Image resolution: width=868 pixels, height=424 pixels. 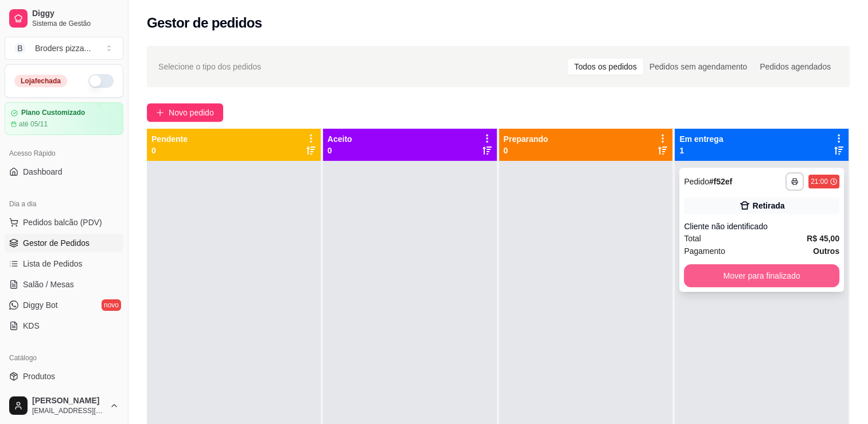 What do you see at coordinates (39, 376) in the screenshot?
I see `span: Produtos` at bounding box center [39, 376].